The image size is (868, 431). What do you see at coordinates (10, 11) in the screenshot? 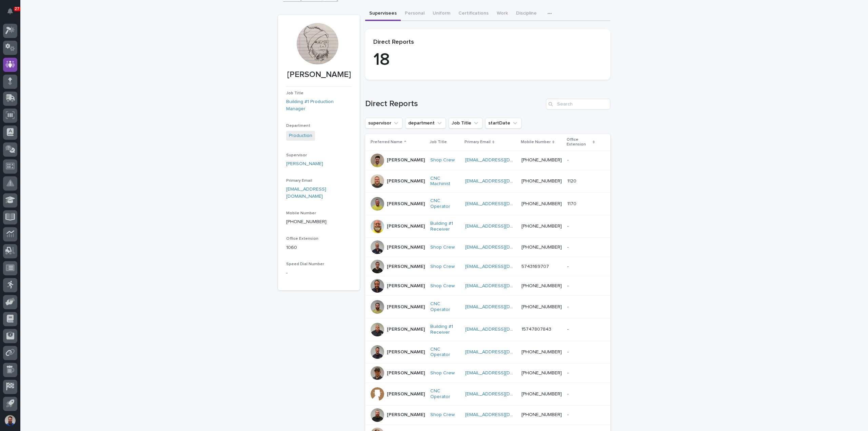
I see `button: Notifications` at bounding box center [10, 11].